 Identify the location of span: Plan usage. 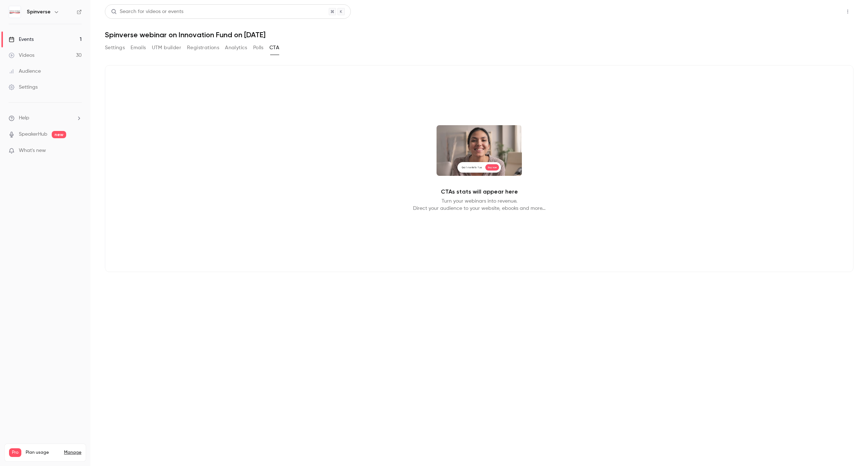
(42, 453).